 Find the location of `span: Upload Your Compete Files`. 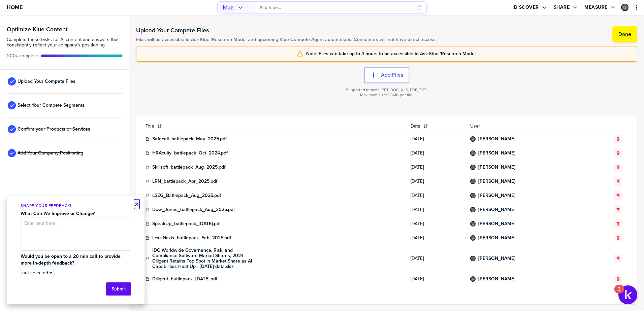

span: Upload Your Compete Files is located at coordinates (47, 81).